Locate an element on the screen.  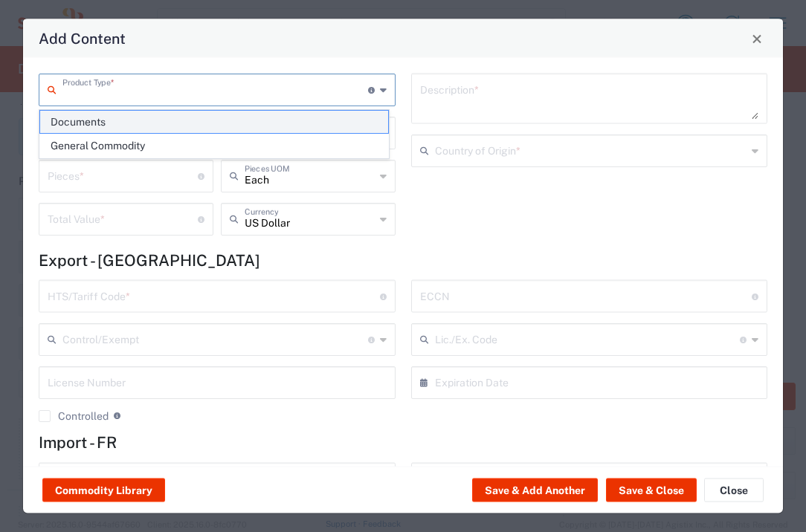
label: Controlled is located at coordinates (74, 416).